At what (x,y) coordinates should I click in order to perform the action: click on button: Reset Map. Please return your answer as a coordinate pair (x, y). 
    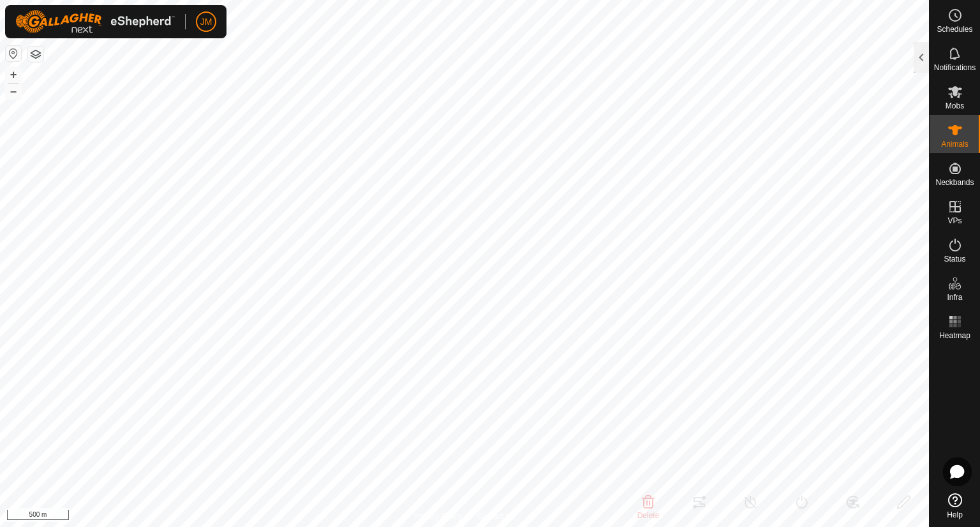
    Looking at the image, I should click on (14, 53).